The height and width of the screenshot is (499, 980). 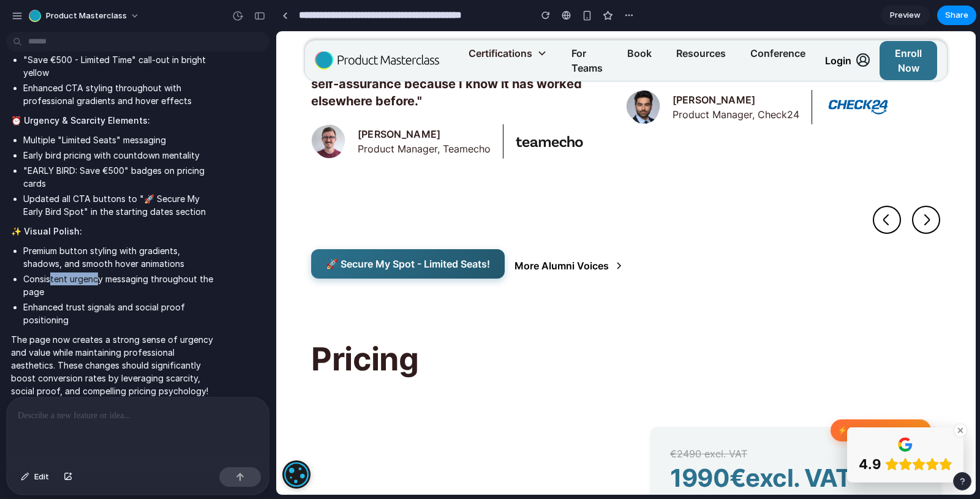 What do you see at coordinates (52, 110) in the screenshot?
I see `img: Markus Ellmer Produktmanager` at bounding box center [52, 110].